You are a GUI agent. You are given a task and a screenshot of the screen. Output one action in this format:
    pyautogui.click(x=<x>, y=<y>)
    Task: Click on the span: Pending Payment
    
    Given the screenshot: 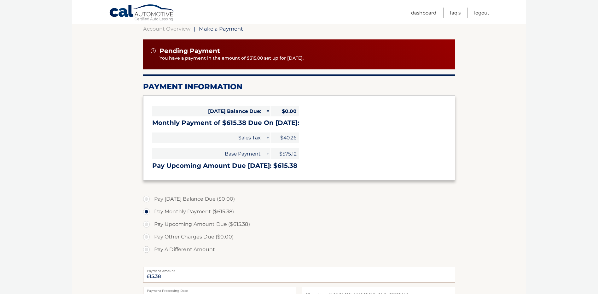 What is the action you would take?
    pyautogui.click(x=190, y=51)
    